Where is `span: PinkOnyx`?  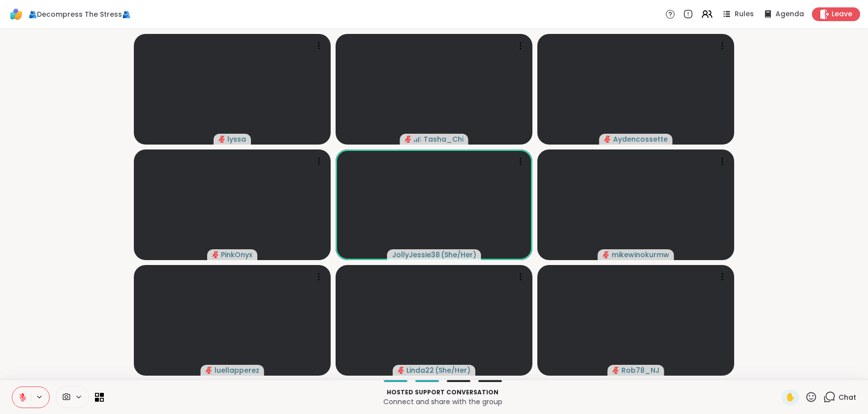
span: PinkOnyx is located at coordinates (237, 255).